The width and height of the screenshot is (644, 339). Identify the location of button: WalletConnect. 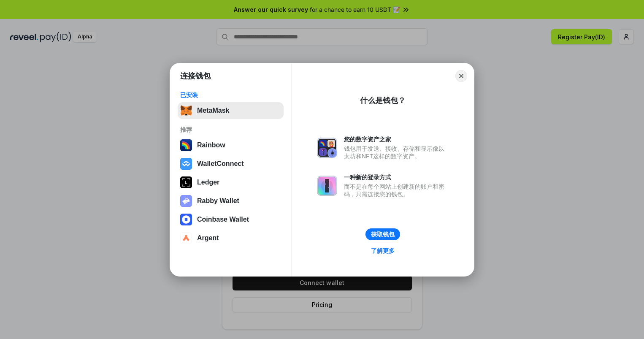
(230, 164).